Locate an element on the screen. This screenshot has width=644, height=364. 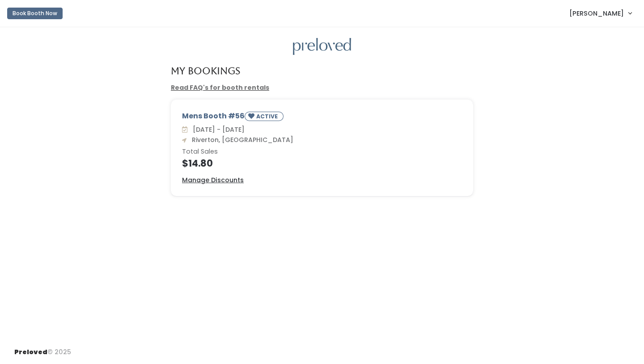
small: ACTIVE is located at coordinates (268, 116).